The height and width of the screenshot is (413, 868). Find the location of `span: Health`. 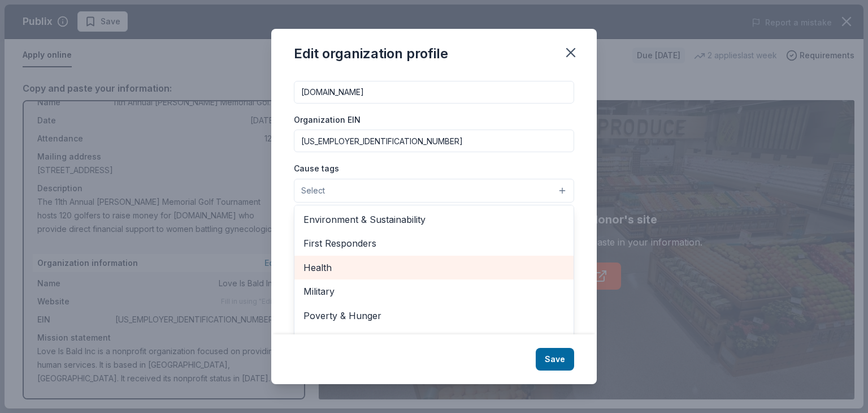

span: Health is located at coordinates (434, 268).